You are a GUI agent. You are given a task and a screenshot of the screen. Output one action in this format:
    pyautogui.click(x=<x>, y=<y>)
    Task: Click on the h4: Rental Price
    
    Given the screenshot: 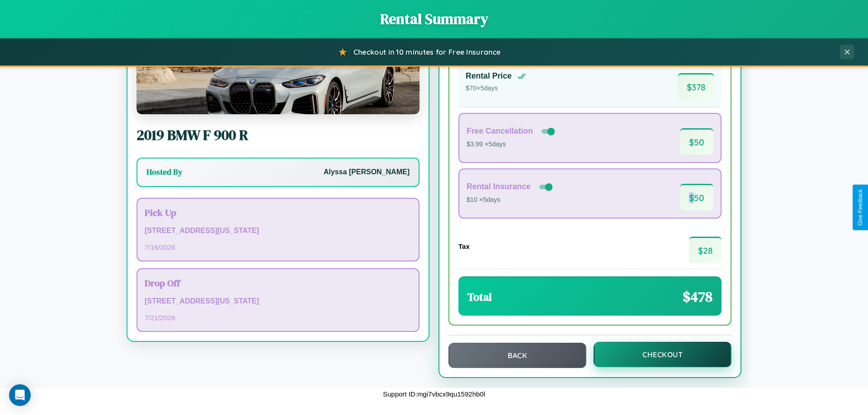 What is the action you would take?
    pyautogui.click(x=489, y=76)
    